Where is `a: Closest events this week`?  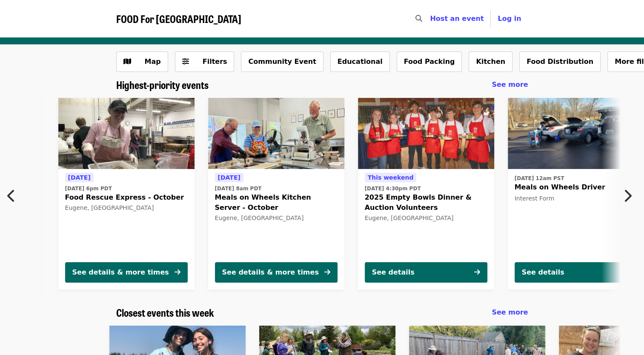 a: Closest events this week is located at coordinates (165, 313).